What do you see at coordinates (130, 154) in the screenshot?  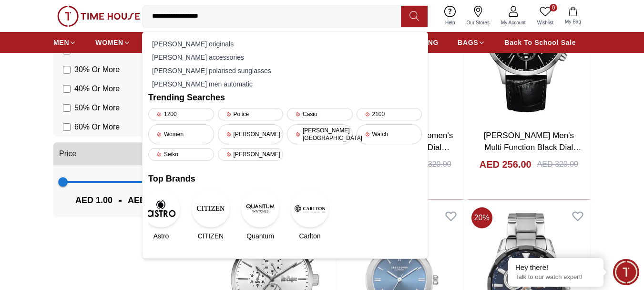 I see `button: Price` at bounding box center [130, 154].